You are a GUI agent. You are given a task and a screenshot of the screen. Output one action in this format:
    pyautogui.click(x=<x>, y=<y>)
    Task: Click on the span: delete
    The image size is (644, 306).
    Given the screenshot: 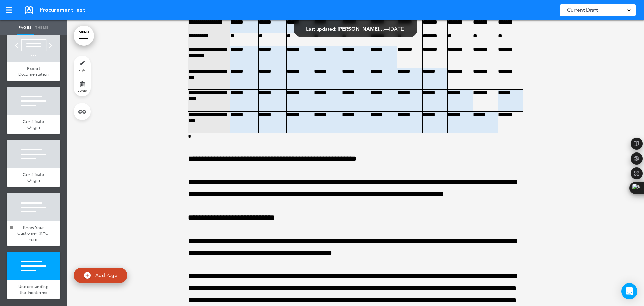 What is the action you would take?
    pyautogui.click(x=82, y=90)
    